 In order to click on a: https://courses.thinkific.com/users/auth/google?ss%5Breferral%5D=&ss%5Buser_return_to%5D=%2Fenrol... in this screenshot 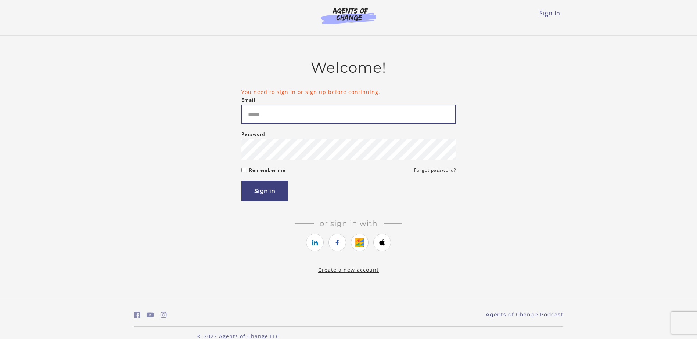, I will do `click(360, 243)`.